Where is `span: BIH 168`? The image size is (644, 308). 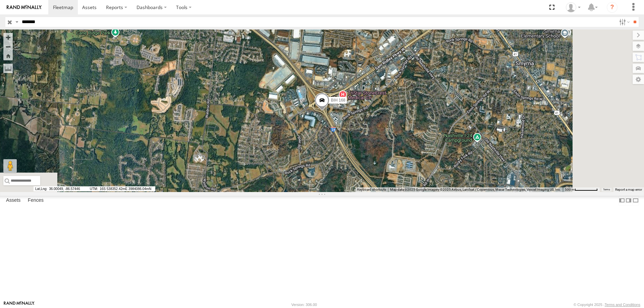 span: BIH 168 is located at coordinates (338, 100).